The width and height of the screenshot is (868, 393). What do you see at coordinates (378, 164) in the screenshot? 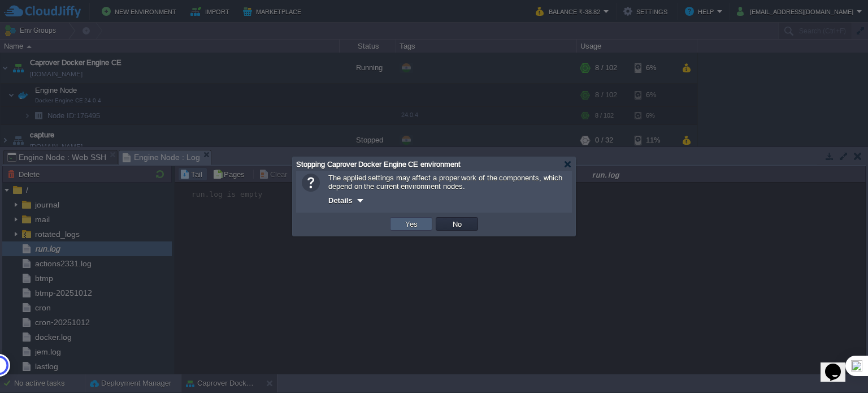
I see `span: Stopping Caprover Docker Engine CE environment` at bounding box center [378, 164].